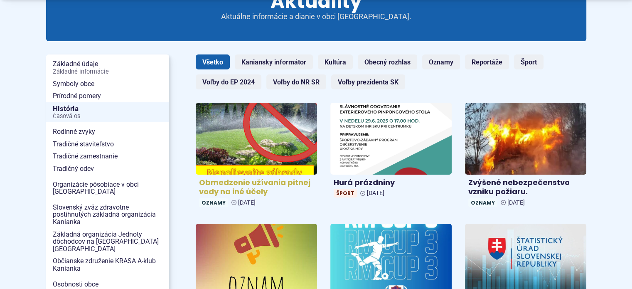 The height and width of the screenshot is (289, 632). What do you see at coordinates (487, 62) in the screenshot?
I see `a: Reportáže` at bounding box center [487, 62].